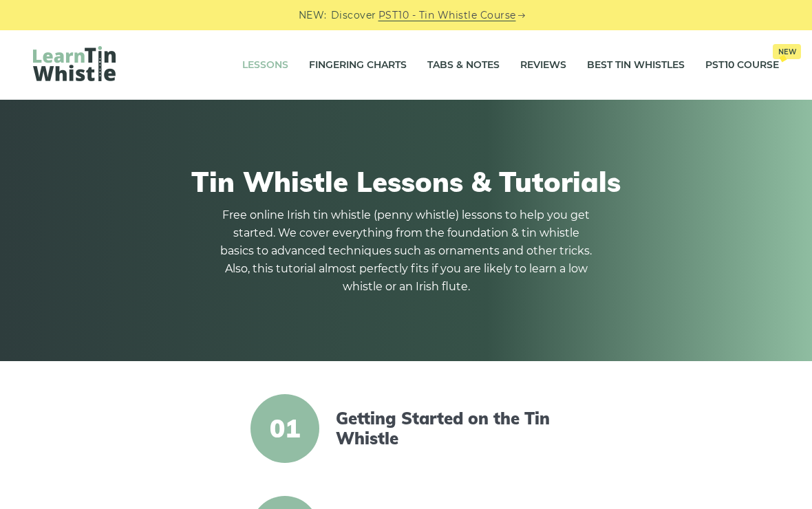 Image resolution: width=812 pixels, height=509 pixels. I want to click on a: PST10 CourseNew, so click(741, 65).